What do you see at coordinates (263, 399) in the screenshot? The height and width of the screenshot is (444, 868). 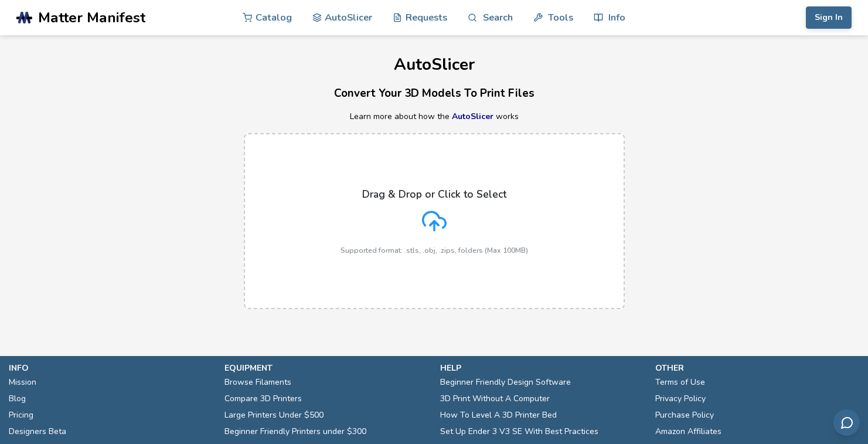 I see `a: Compare 3D Printers` at bounding box center [263, 399].